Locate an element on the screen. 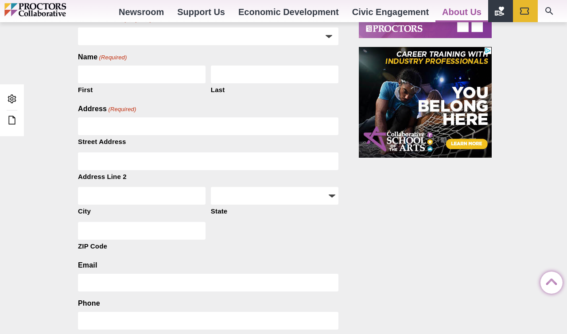 The image size is (567, 334). img: Proctors logo is located at coordinates (54, 10).